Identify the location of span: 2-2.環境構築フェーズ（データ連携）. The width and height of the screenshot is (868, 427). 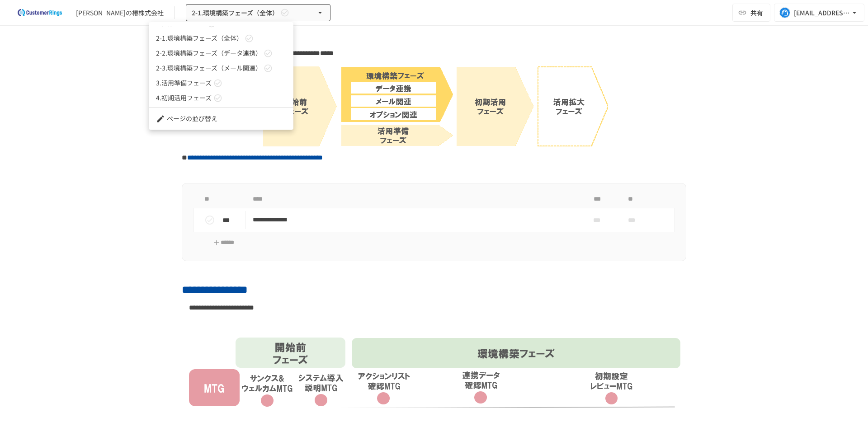
(209, 53).